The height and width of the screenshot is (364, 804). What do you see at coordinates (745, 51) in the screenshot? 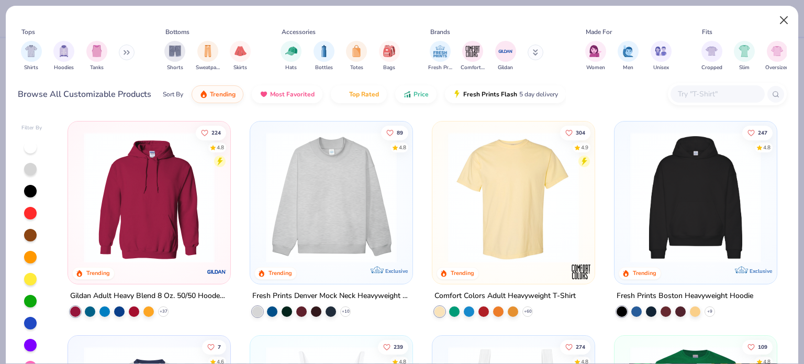
I see `img: Slim Image` at bounding box center [745, 51].